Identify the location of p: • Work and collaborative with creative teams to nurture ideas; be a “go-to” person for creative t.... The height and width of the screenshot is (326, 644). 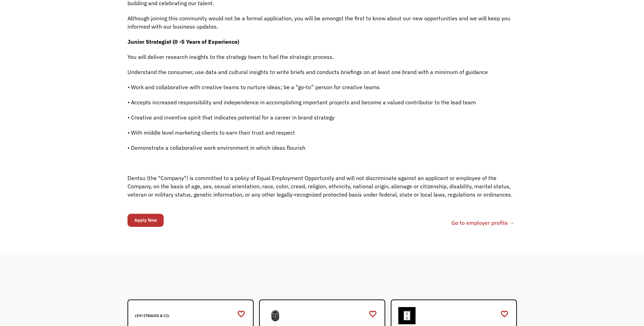
(322, 88).